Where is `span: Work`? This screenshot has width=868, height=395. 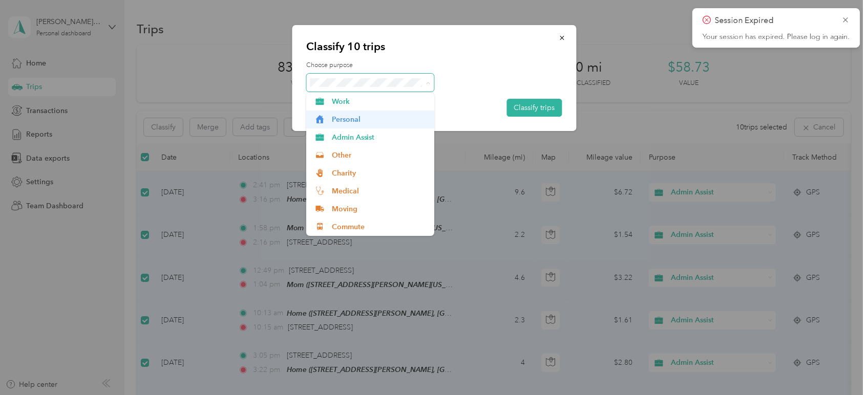 span: Work is located at coordinates (379, 101).